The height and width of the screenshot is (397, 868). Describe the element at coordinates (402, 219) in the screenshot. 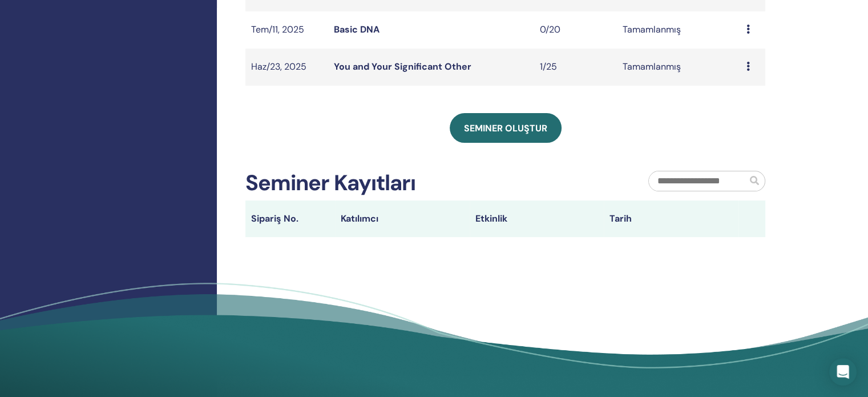

I see `th: Katılımcı` at that location.